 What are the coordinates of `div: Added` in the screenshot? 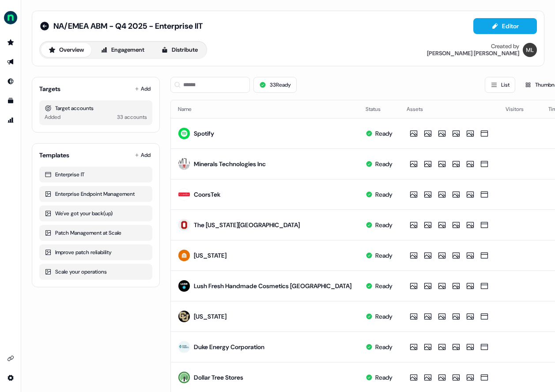 It's located at (53, 117).